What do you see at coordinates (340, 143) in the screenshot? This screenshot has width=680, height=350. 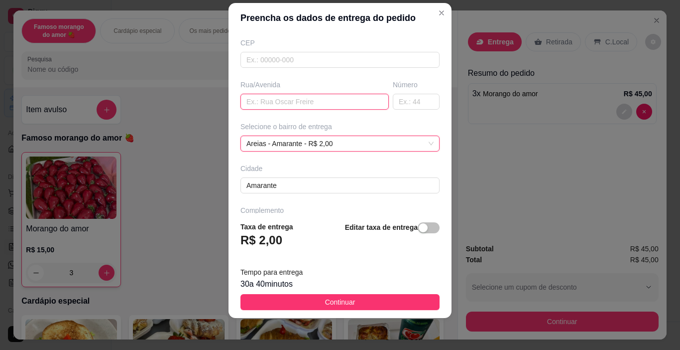 I see `span: Areias - Amarante - R$ 2,00` at bounding box center [340, 143].